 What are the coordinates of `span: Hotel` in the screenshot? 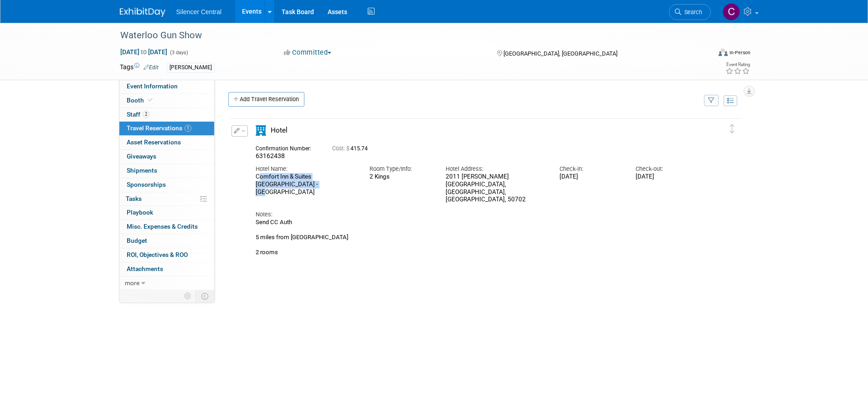 It's located at (279, 130).